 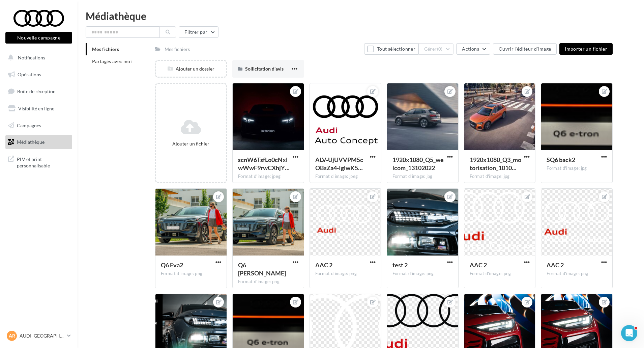 I want to click on button: Tout sélectionner, so click(x=391, y=49).